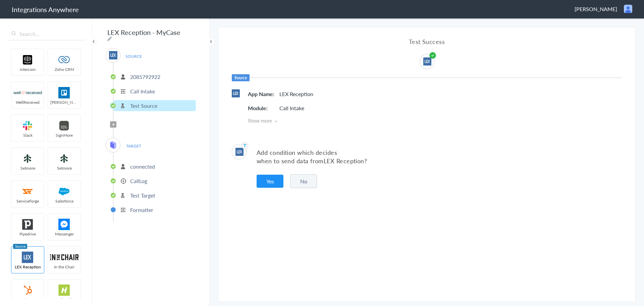 The image size is (644, 306). Describe the element at coordinates (27, 69) in the screenshot. I see `span: intercom` at that location.